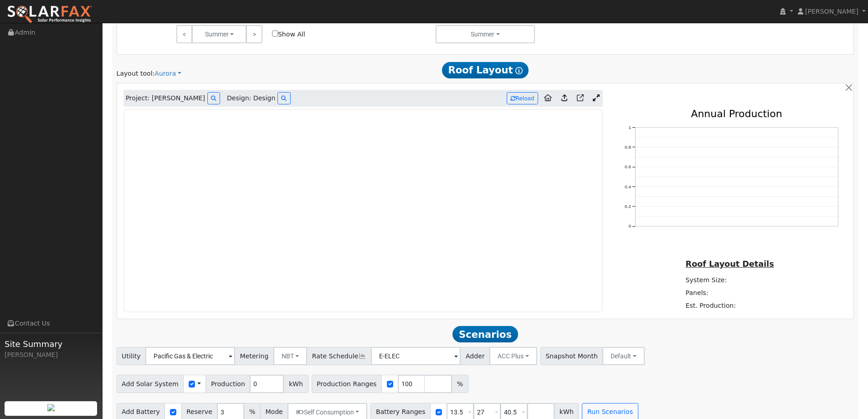  What do you see at coordinates (630, 226) in the screenshot?
I see `text: 0` at bounding box center [630, 226].